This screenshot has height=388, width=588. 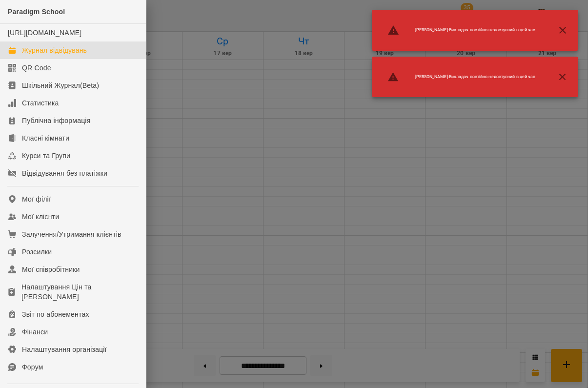 I want to click on span: Paradigm School, so click(x=36, y=12).